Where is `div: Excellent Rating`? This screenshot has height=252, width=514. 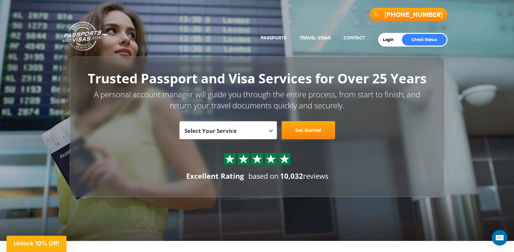 div: Excellent Rating is located at coordinates (215, 176).